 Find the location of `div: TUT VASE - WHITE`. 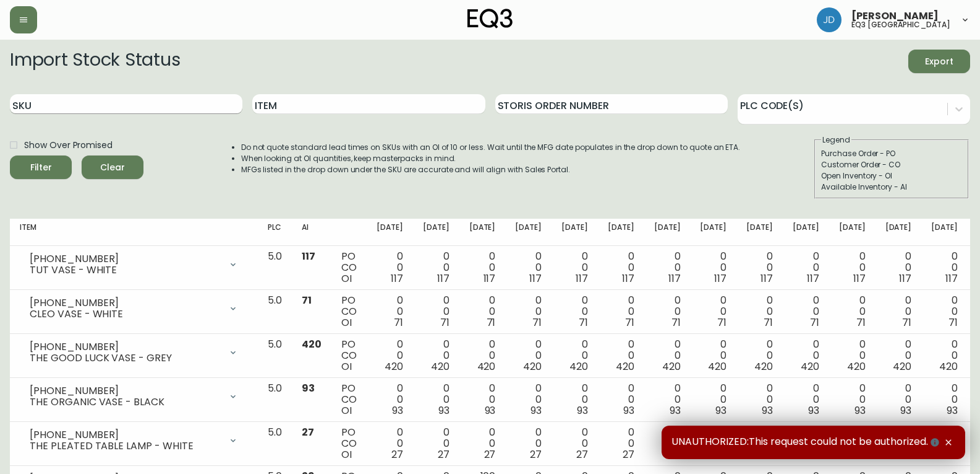

div: TUT VASE - WHITE is located at coordinates (124, 270).